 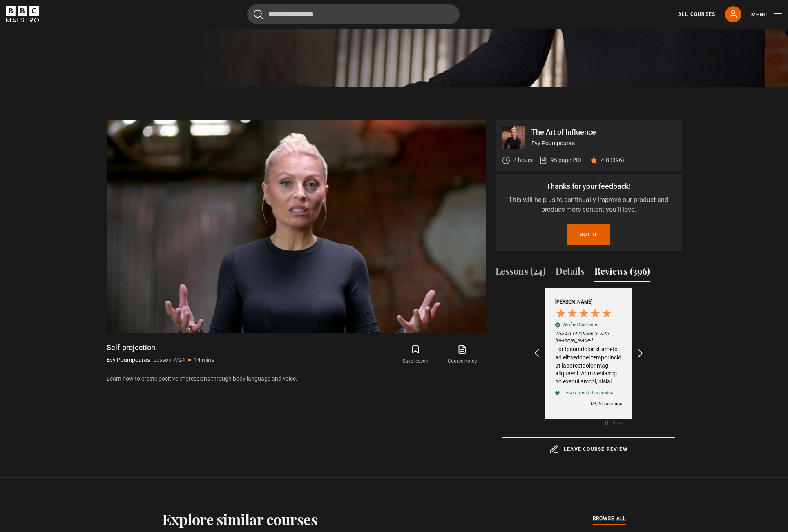 I want to click on div: I recommend this product, so click(x=588, y=392).